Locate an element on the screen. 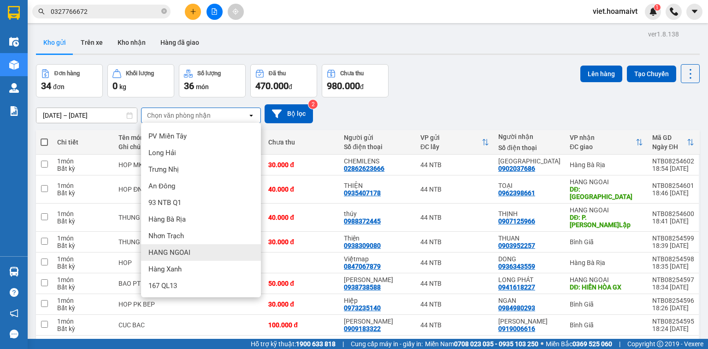 Image resolution: width=708 pixels, height=349 pixels. div: Đơn hàng is located at coordinates (67, 73).